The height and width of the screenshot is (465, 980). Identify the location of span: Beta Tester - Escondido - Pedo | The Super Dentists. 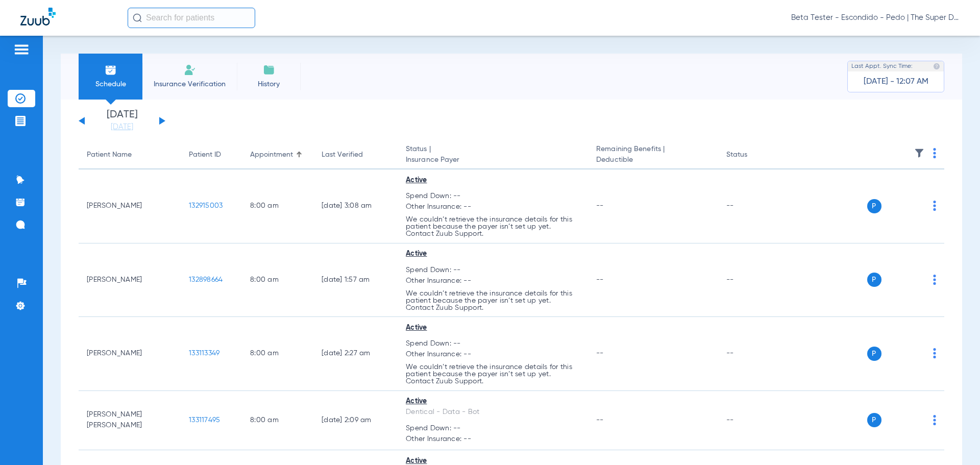
(875, 18).